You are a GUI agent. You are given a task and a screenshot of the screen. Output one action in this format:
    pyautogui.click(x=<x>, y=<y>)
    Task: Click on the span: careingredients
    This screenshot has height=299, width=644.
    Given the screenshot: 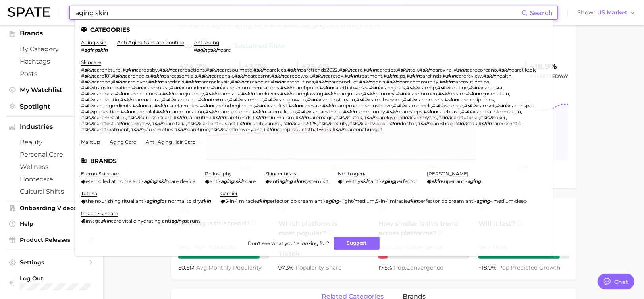 What is the action you would take?
    pyautogui.click(x=113, y=106)
    